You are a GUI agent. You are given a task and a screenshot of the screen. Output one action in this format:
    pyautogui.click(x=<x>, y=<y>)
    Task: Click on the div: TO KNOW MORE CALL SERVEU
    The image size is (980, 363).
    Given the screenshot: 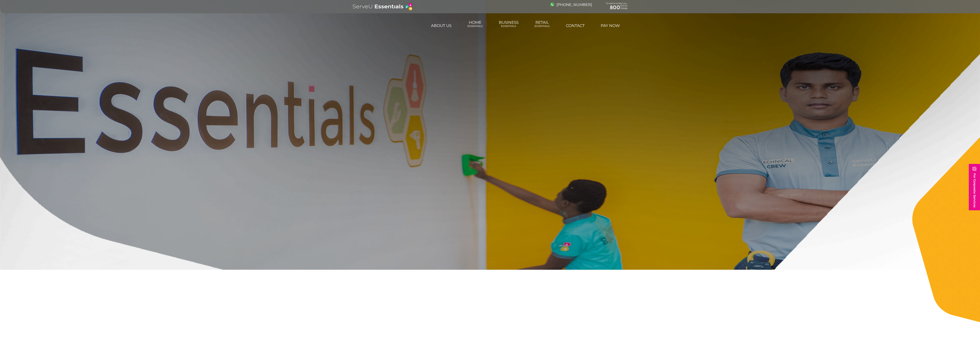 What is the action you would take?
    pyautogui.click(x=617, y=7)
    